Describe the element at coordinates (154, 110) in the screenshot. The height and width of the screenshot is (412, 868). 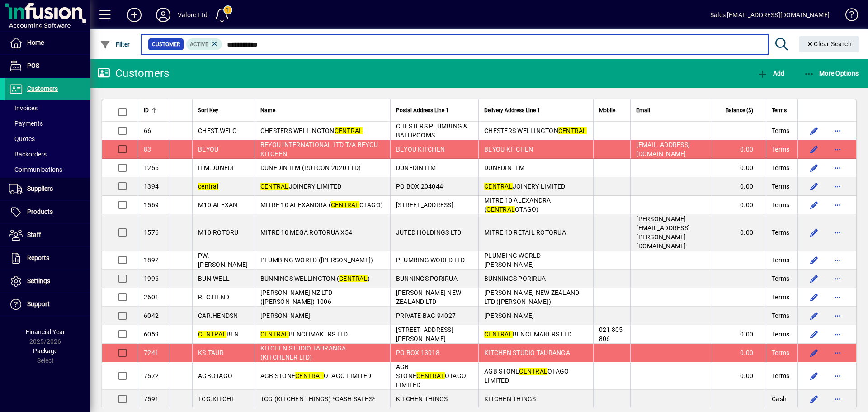
I see `div: ID` at that location.